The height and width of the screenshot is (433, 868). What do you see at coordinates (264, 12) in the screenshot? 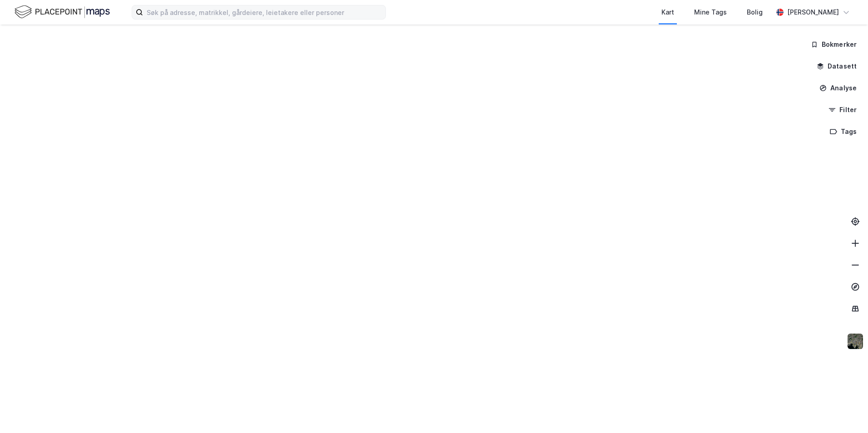
I see `input: Søk på adresse, matrikkel, gårdeiere, leietakere eller personer` at bounding box center [264, 12].